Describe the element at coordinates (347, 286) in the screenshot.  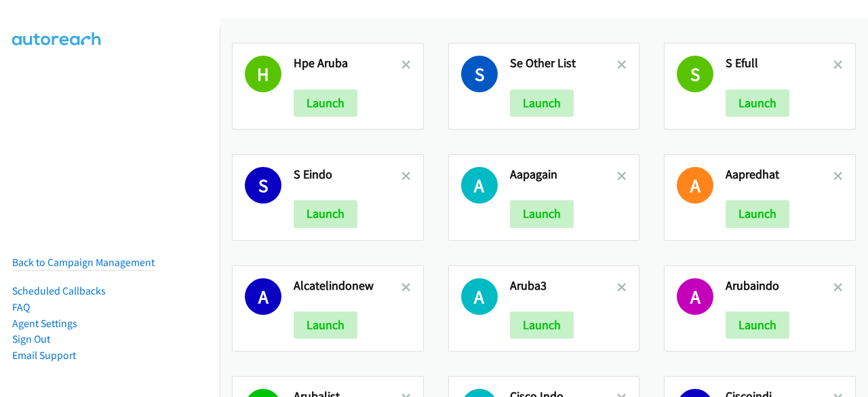
I see `h2: Alcatelindonew` at that location.